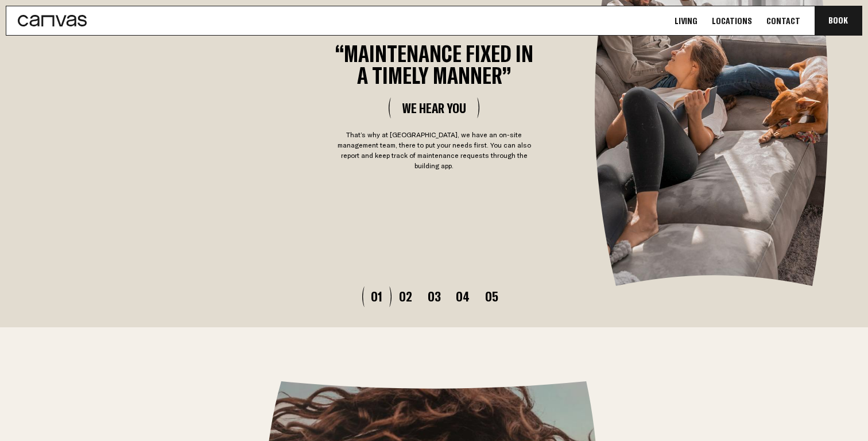  What do you see at coordinates (433, 108) in the screenshot?
I see `div: We Hear You` at bounding box center [433, 108].